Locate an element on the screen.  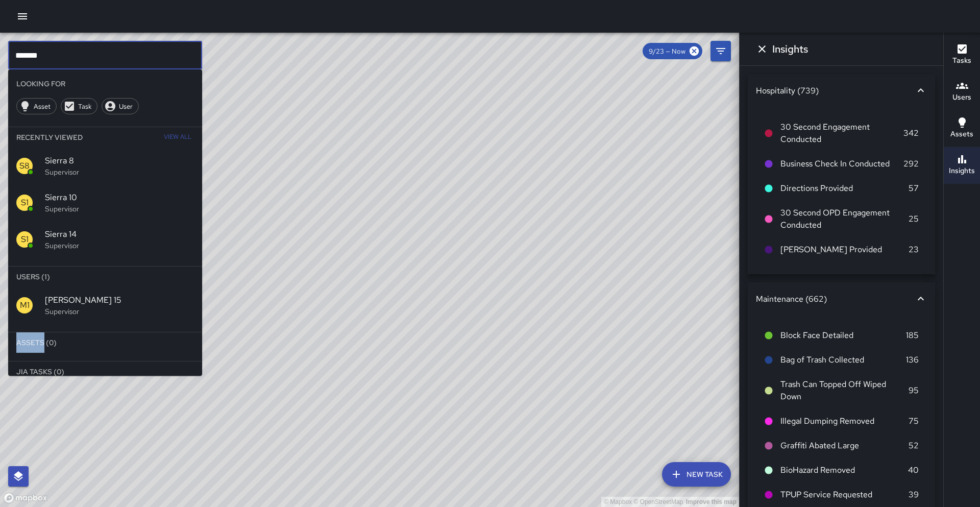
span: Sierra 14 is located at coordinates (120, 234).